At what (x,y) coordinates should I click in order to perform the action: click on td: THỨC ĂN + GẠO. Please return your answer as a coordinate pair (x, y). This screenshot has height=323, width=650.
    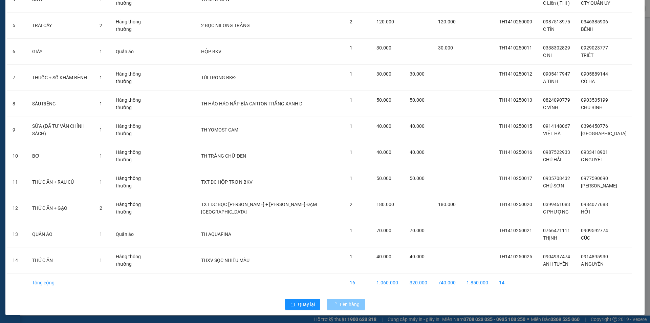
    Looking at the image, I should click on (60, 208).